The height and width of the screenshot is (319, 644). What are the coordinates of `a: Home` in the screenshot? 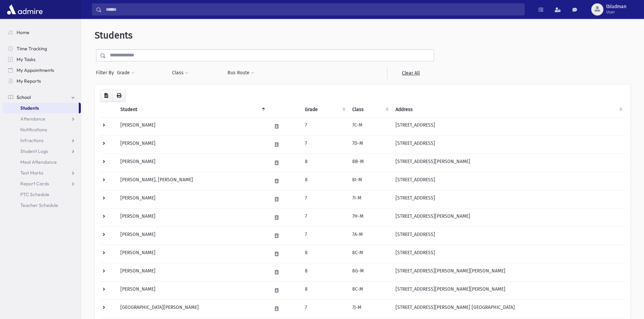 It's located at (42, 32).